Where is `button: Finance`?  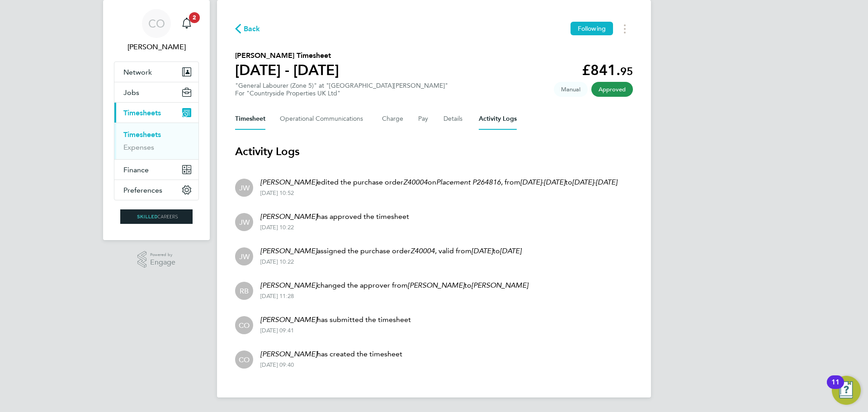
button: Finance is located at coordinates (157, 170).